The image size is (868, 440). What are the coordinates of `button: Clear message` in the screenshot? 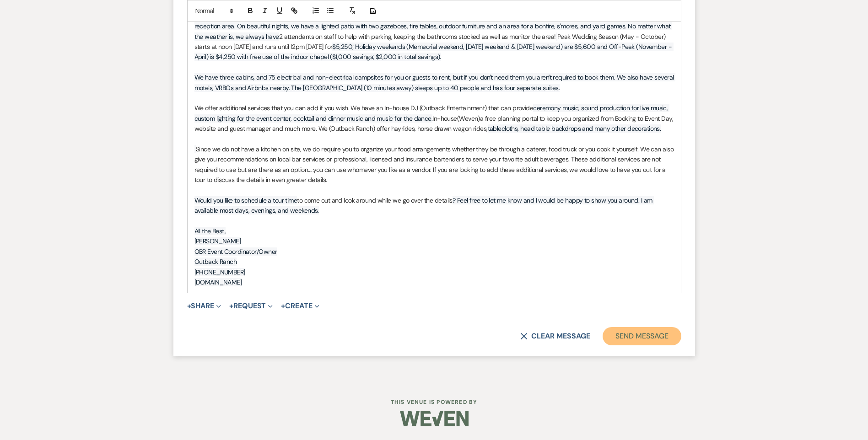 It's located at (555, 336).